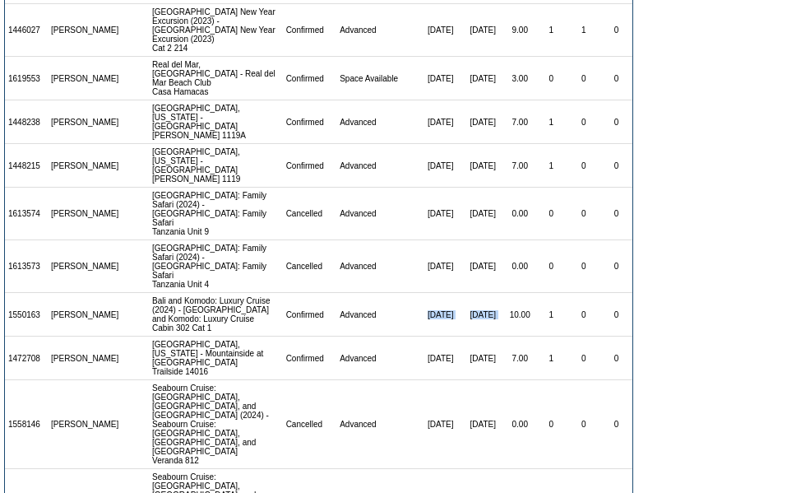 The image size is (810, 493). What do you see at coordinates (26, 165) in the screenshot?
I see `td: 1448215` at bounding box center [26, 165].